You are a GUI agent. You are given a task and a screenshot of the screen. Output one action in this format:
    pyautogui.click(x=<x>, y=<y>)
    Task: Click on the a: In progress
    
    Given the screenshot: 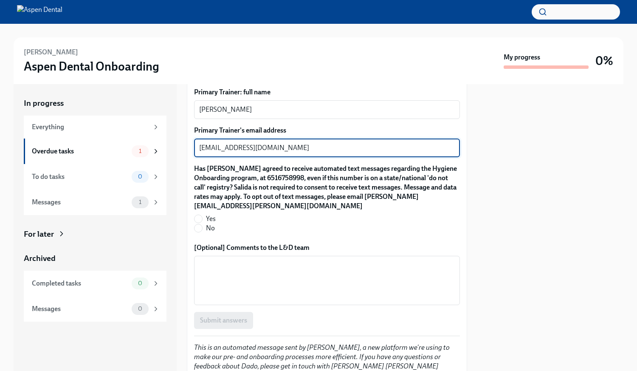 What is the action you would take?
    pyautogui.click(x=95, y=103)
    